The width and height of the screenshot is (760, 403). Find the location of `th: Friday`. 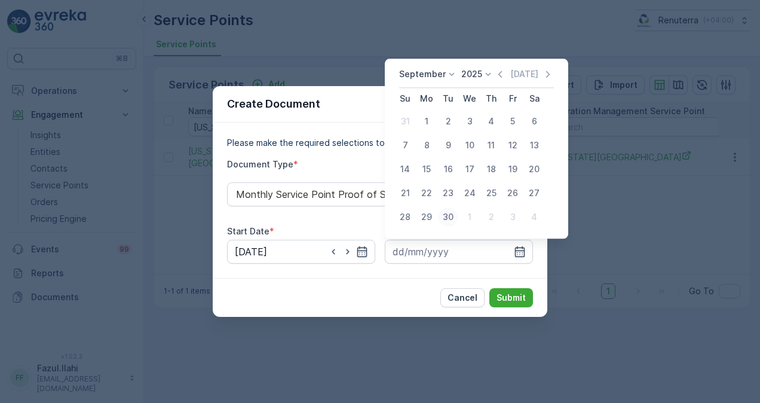

th: Friday is located at coordinates (513, 99).